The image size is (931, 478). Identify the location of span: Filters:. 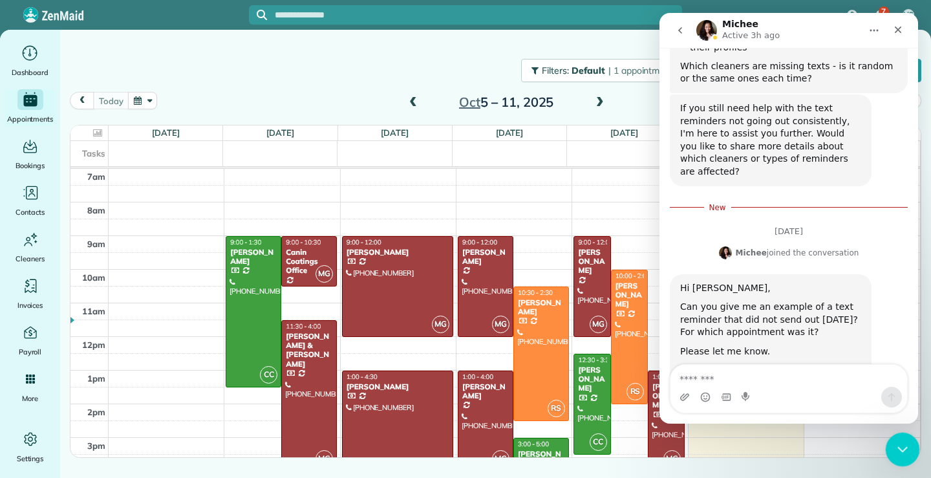
(555, 70).